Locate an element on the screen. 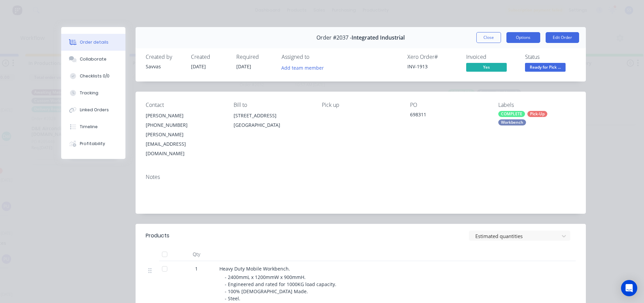 The width and height of the screenshot is (644, 303). div: Contact is located at coordinates (184, 105).